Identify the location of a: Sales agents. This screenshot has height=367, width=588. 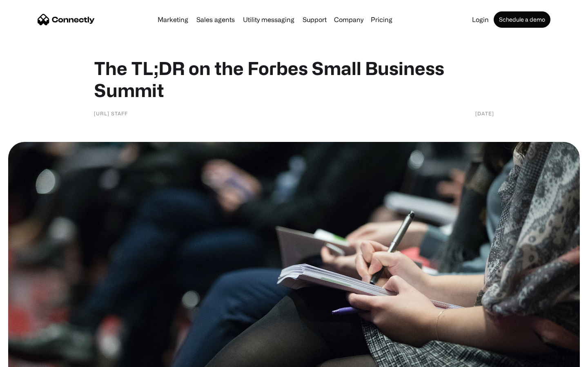
(215, 19).